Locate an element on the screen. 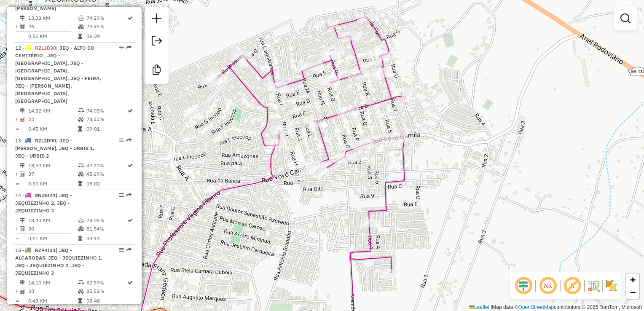  td: 0,61 KM is located at coordinates (53, 238).